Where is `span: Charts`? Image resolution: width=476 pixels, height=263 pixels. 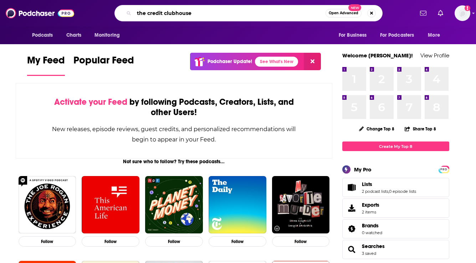
span: Charts is located at coordinates (74, 35).